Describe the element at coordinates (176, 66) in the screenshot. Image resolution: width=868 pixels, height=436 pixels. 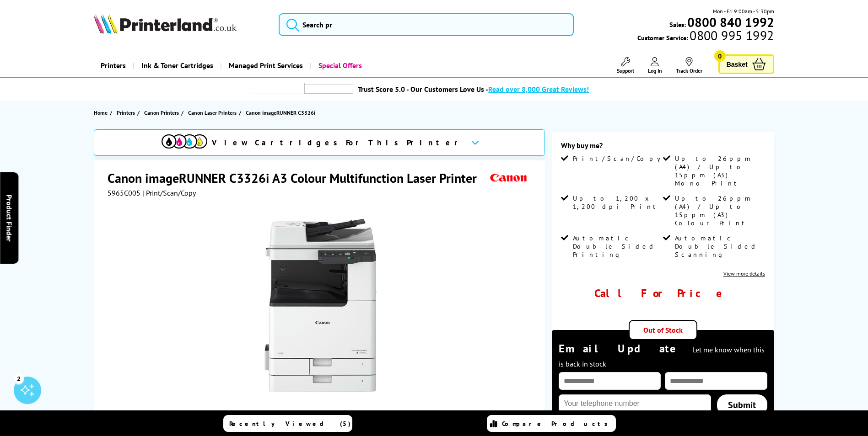
I see `a: Ink & Toner Cartridges` at that location.